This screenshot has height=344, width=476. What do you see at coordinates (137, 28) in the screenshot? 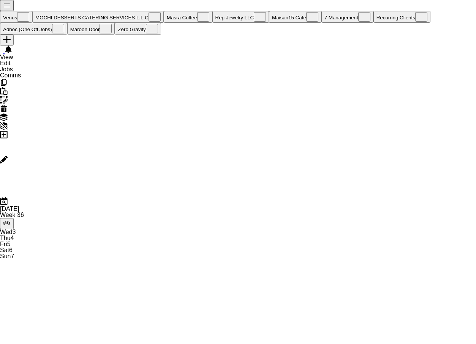
I see `button: Zero Gravity` at bounding box center [137, 28].